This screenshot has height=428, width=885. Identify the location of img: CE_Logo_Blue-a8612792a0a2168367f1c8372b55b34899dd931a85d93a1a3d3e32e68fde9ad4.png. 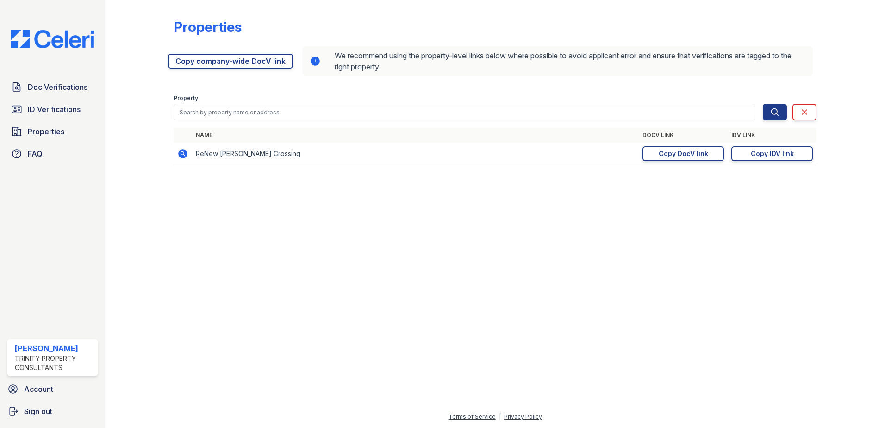
(52, 39).